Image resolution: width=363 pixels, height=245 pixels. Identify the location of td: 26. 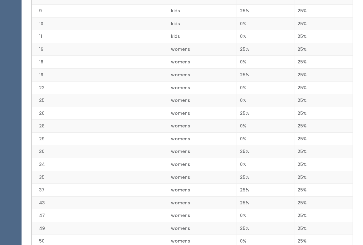
(100, 113).